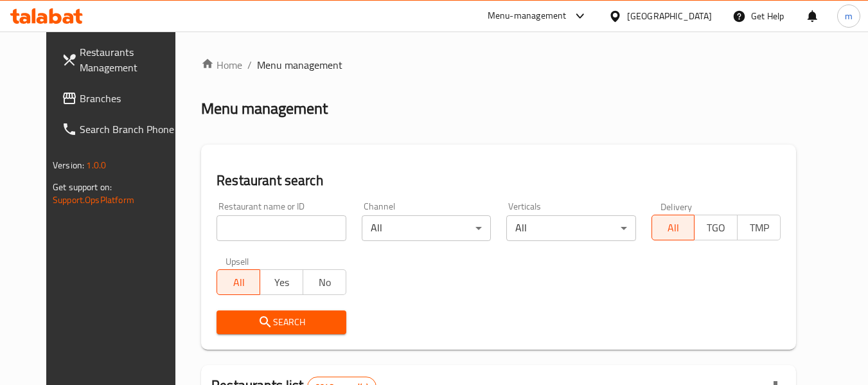  I want to click on span: Yes, so click(282, 282).